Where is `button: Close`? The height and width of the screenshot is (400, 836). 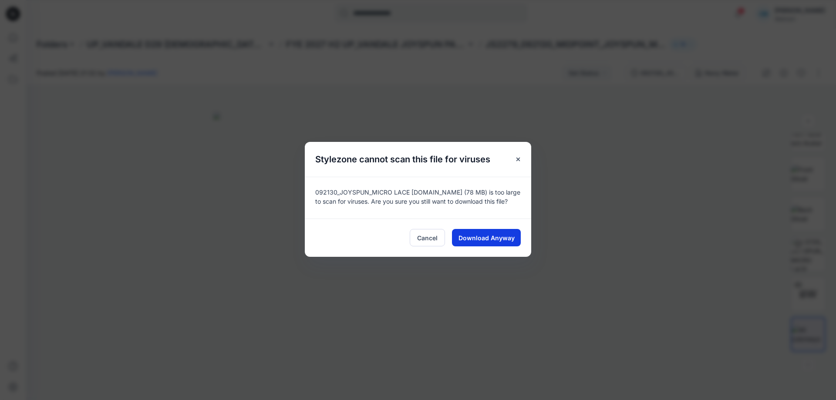 button: Close is located at coordinates (518, 159).